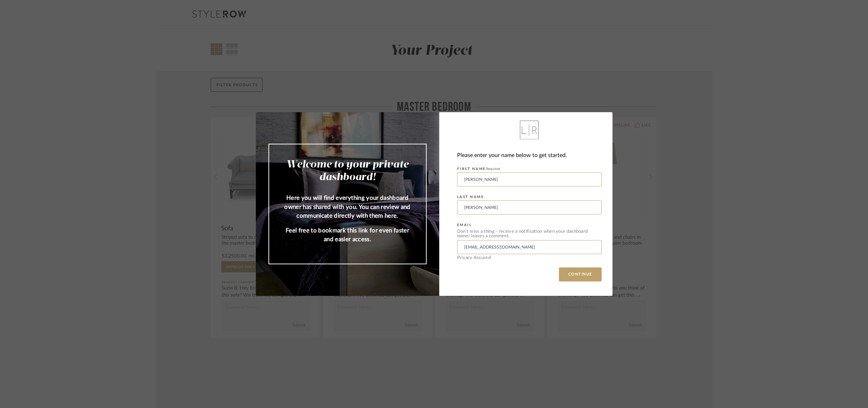  What do you see at coordinates (471, 197) in the screenshot?
I see `label: LAST NAME` at bounding box center [471, 197].